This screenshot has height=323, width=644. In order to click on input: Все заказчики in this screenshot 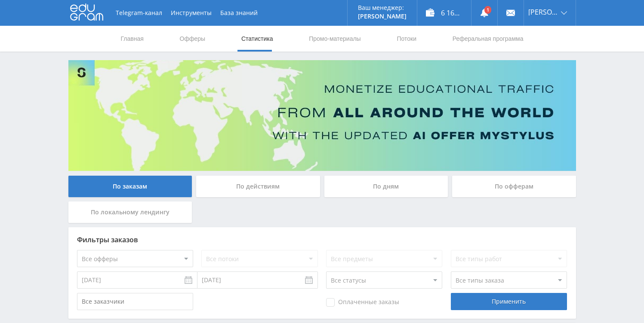, I will do `click(135, 302)`.